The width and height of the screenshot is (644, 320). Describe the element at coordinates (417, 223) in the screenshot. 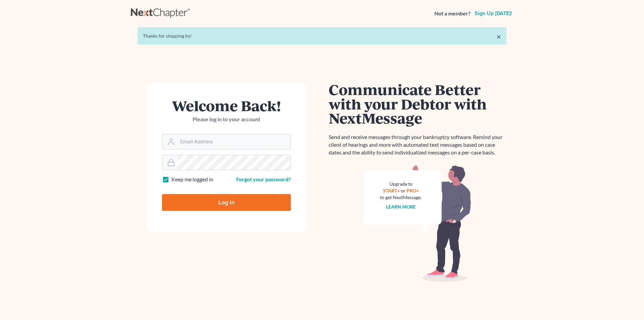

I see `img: nextmessage_bg-59042aed3d76b12b5cd301f8e5b87938c9018125f34e5fa2b7a6b67550977c72.svg` at that location.